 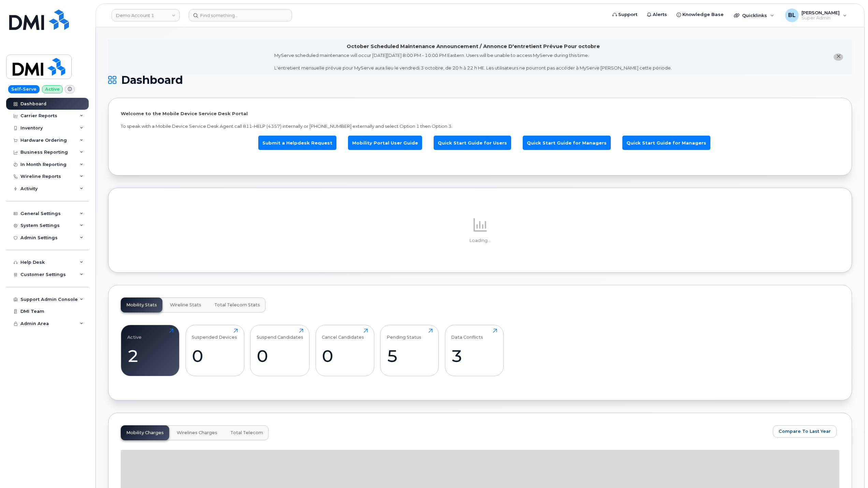 I want to click on p: To speak with a Mobile Device Service Desk Agent call 811-HELP (4357) internally or [PHONE_NUMBER..., so click(x=480, y=126).